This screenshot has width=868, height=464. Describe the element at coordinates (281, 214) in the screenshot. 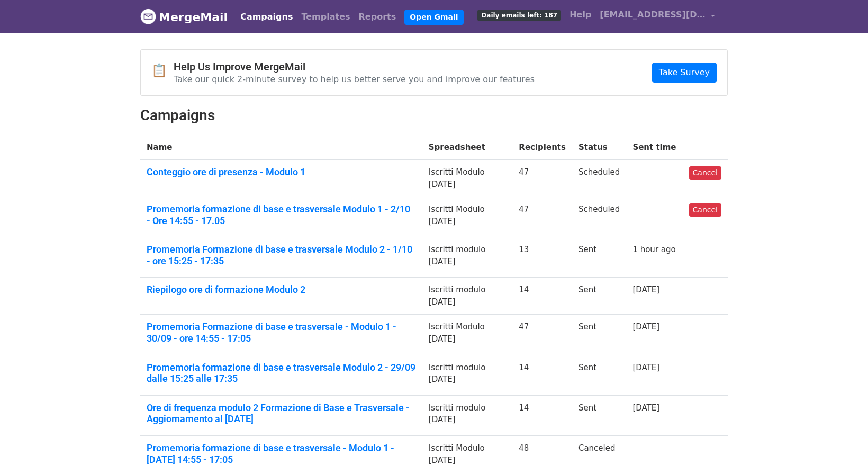

I see `a: Promemoria formazione di base e trasversale Modulo 1 - 2/10 - Ore 14:55 - 17.05` at that location.